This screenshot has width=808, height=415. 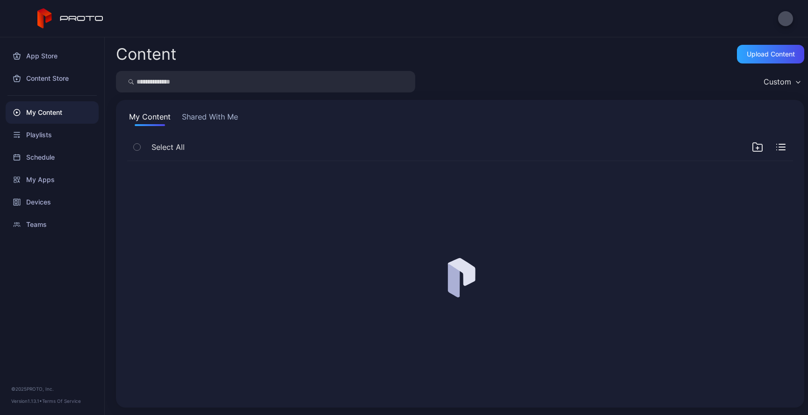 What do you see at coordinates (52, 158) in the screenshot?
I see `a: Schedule` at bounding box center [52, 158].